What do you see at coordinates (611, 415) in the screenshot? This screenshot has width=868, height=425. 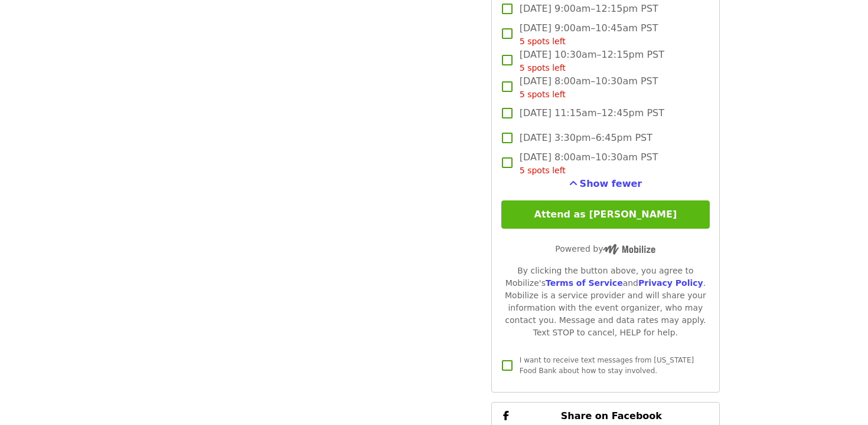 I see `span: Share on Facebook` at bounding box center [611, 415].